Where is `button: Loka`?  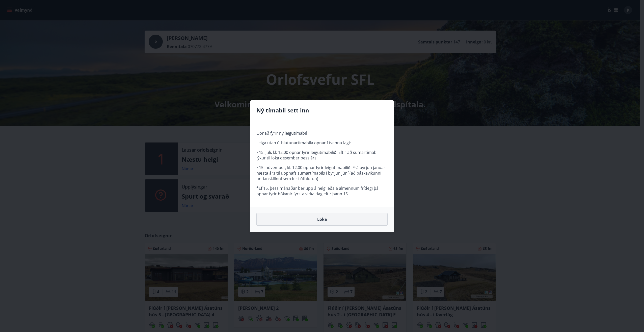 button: Loka is located at coordinates (322, 219).